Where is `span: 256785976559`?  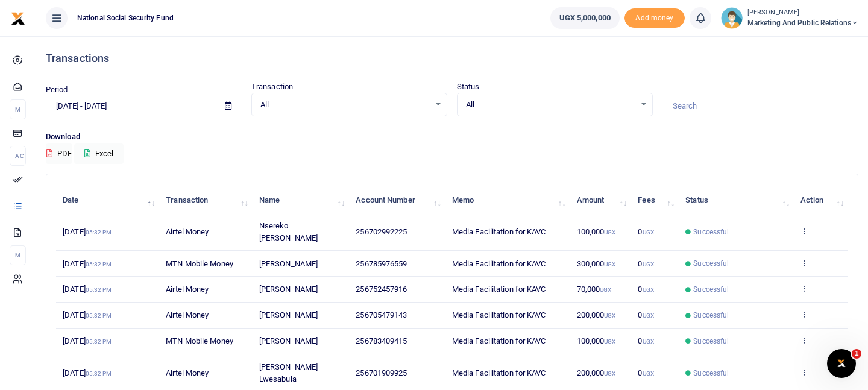
span: 256785976559 is located at coordinates (381, 263).